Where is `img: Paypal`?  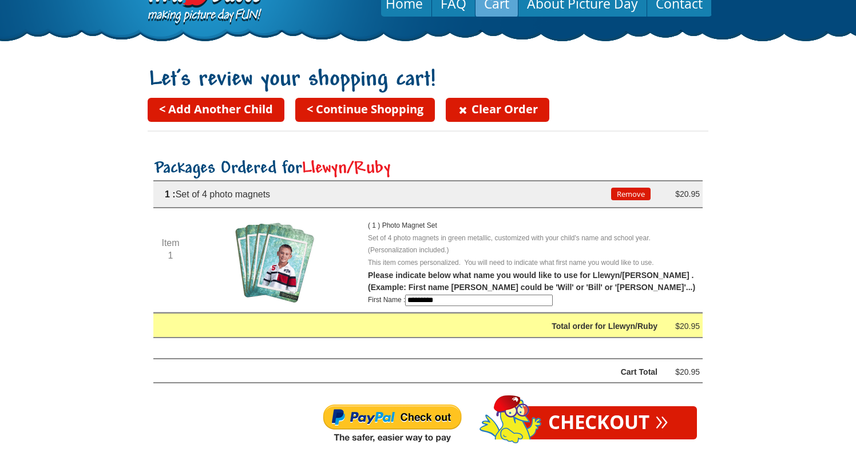
img: Paypal is located at coordinates (392, 424).